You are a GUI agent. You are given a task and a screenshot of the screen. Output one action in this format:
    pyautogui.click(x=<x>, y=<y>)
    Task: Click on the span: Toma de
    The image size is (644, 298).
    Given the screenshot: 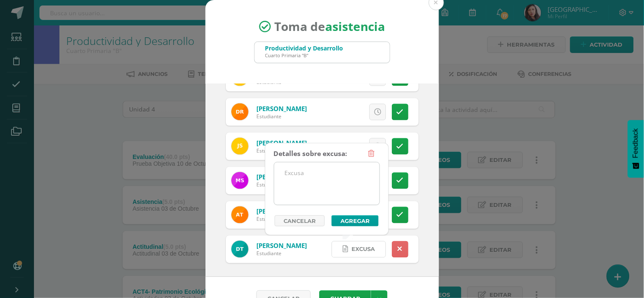 What is the action you would take?
    pyautogui.click(x=329, y=27)
    